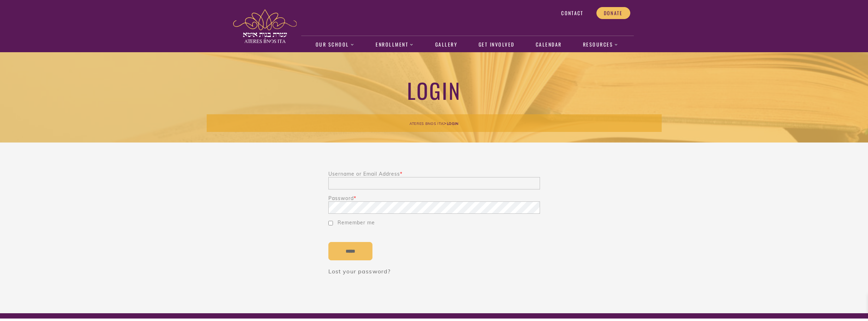  Describe the element at coordinates (434, 198) in the screenshot. I see `label: Password` at that location.